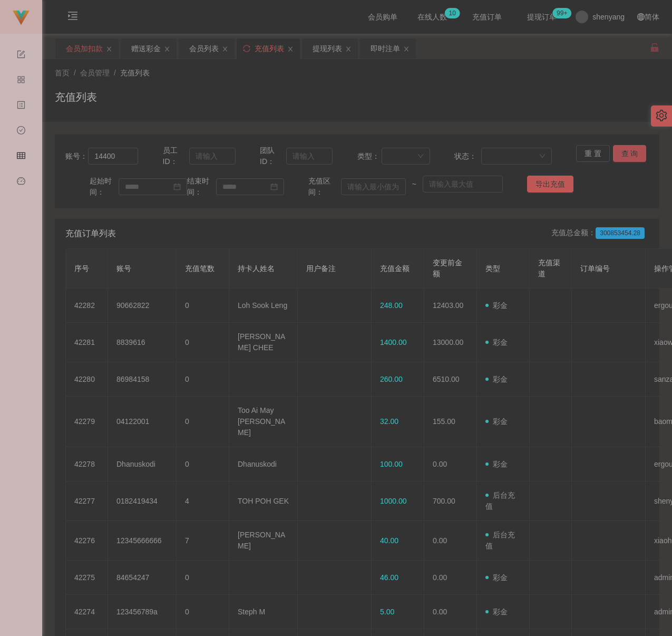 The width and height of the screenshot is (672, 636). What do you see at coordinates (451, 342) in the screenshot?
I see `td: 13000.00` at bounding box center [451, 342].